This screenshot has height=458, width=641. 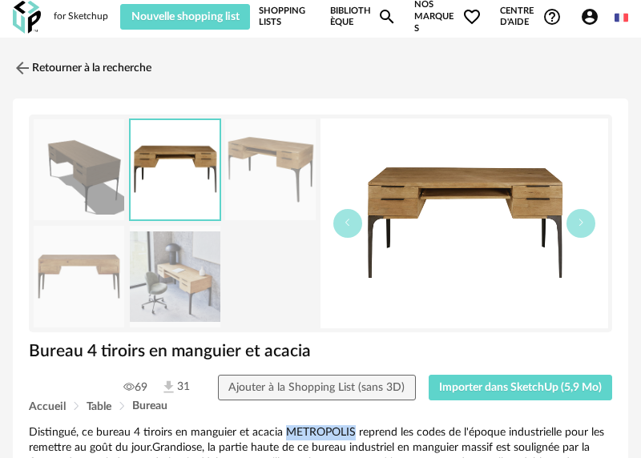 What do you see at coordinates (520, 388) in the screenshot?
I see `span: Importer dans SketchUp (5,9 Mo)` at bounding box center [520, 388].